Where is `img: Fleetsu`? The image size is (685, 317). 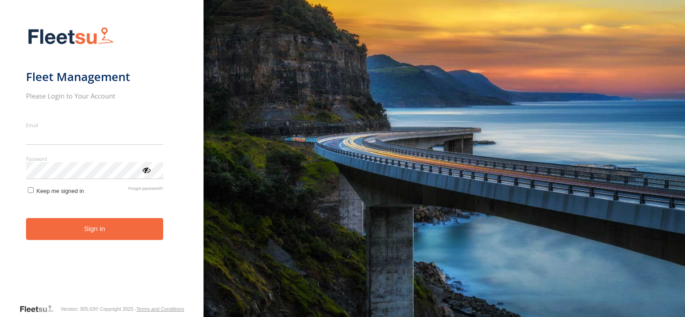
img: Fleetsu is located at coordinates (71, 36).